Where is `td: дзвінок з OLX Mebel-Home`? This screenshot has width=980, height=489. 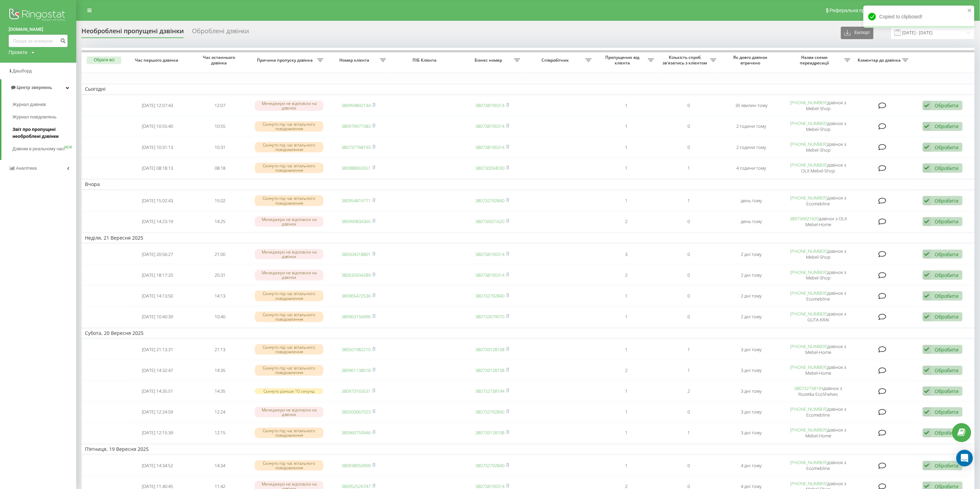 td: дзвінок з OLX Mebel-Home is located at coordinates (818, 222).